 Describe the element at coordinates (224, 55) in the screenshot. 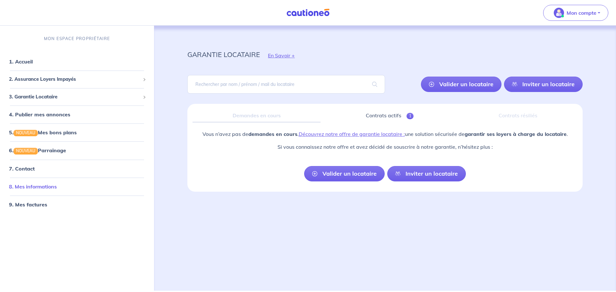

I see `p: garantie locataire` at that location.